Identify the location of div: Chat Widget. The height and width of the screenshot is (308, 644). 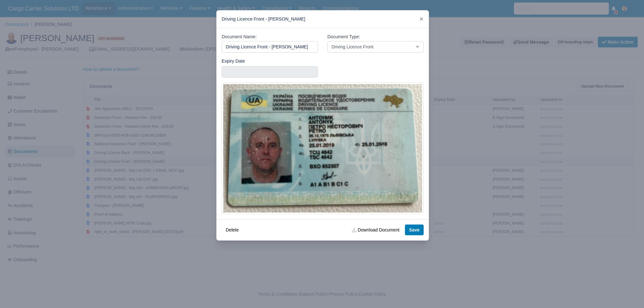
(587, 271).